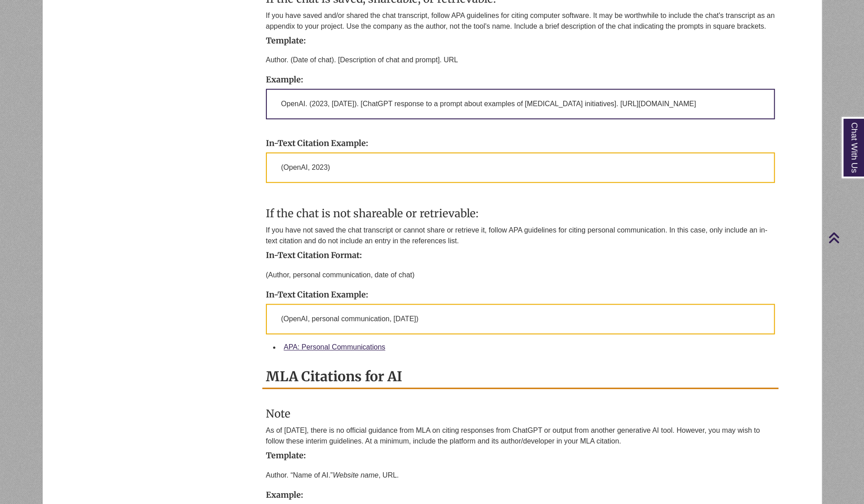  What do you see at coordinates (520, 275) in the screenshot?
I see `p: (Author, personal communication, date of chat)` at bounding box center [520, 275].